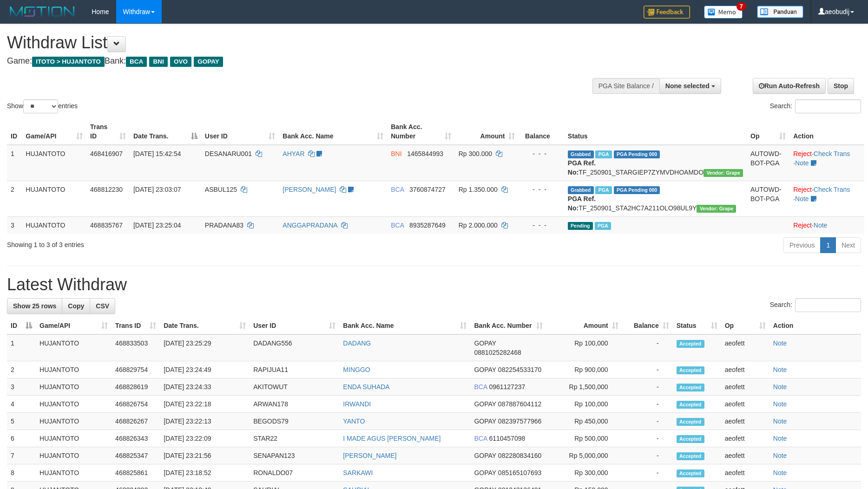 The image size is (868, 489). Describe the element at coordinates (687, 86) in the screenshot. I see `span: None selected` at that location.